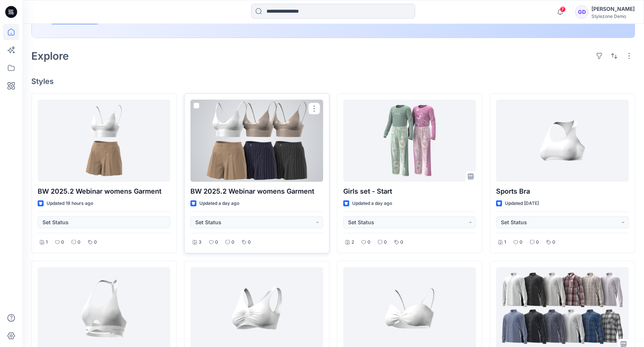 The image size is (644, 347). I want to click on a: Sports Bra, so click(563, 140).